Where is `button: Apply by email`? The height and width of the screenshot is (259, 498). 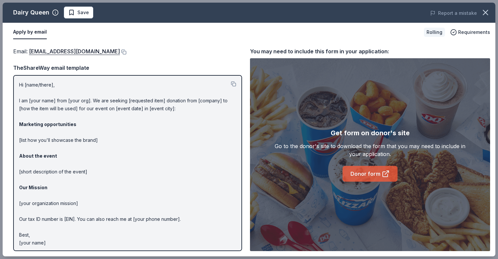 button: Apply by email is located at coordinates (30, 32).